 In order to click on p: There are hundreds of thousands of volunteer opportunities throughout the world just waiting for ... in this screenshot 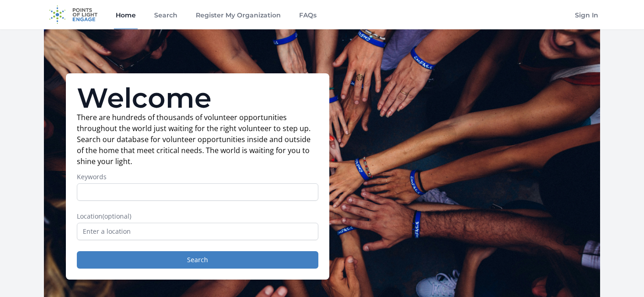, I will do `click(197, 139)`.